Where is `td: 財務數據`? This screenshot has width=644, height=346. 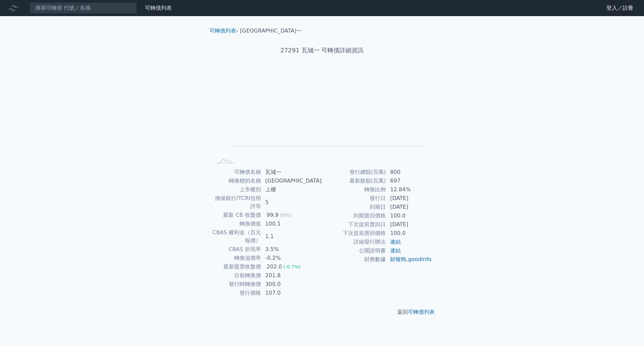
td: 財務數據 is located at coordinates (354, 259).